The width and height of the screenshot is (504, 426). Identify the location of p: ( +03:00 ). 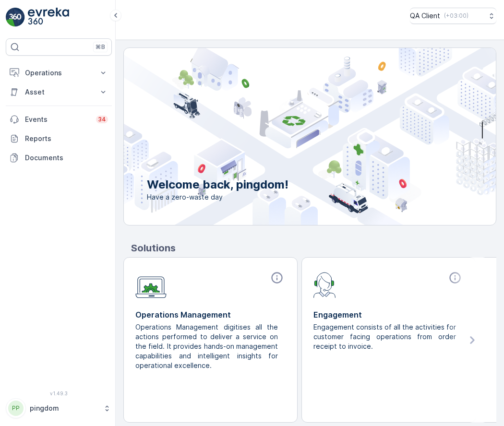
(456, 16).